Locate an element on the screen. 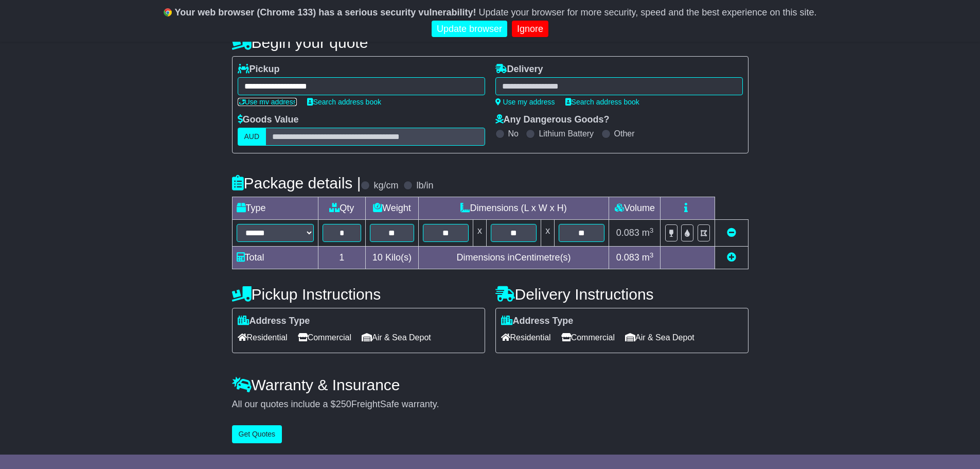  a: Add new item is located at coordinates (732, 257).